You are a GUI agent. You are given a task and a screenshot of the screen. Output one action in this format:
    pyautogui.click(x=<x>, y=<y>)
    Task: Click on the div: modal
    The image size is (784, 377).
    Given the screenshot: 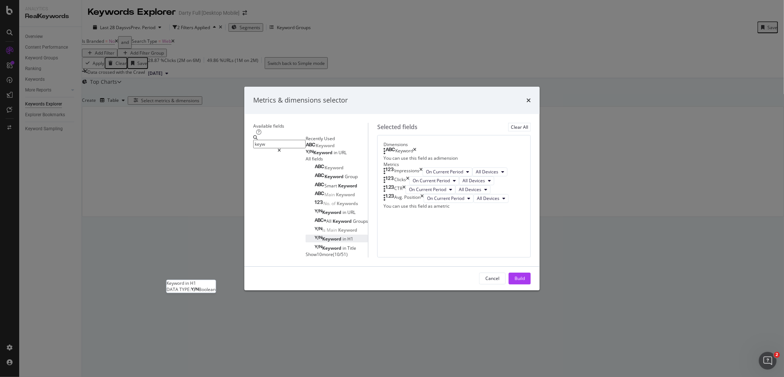 What is the action you would take?
    pyautogui.click(x=392, y=189)
    